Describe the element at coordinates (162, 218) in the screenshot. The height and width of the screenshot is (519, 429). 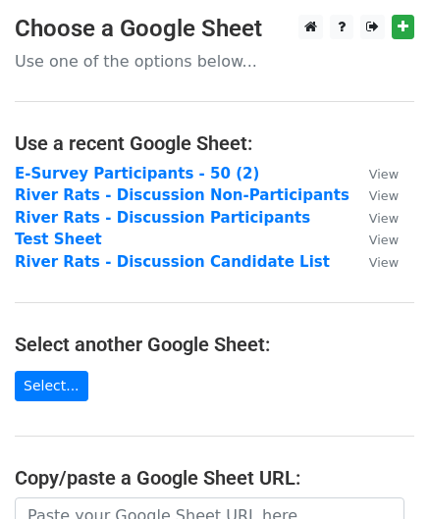
I see `a: River Rats - Discussion Participants` at that location.